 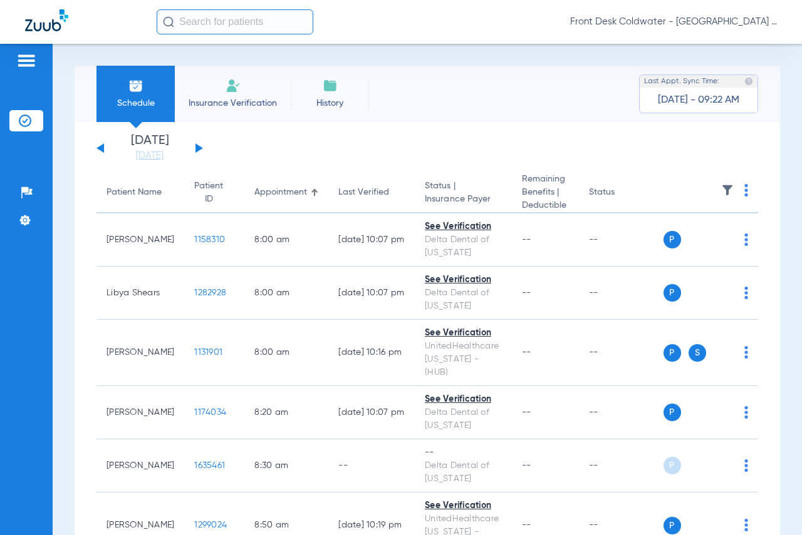 I want to click on span: 1299024, so click(x=210, y=525).